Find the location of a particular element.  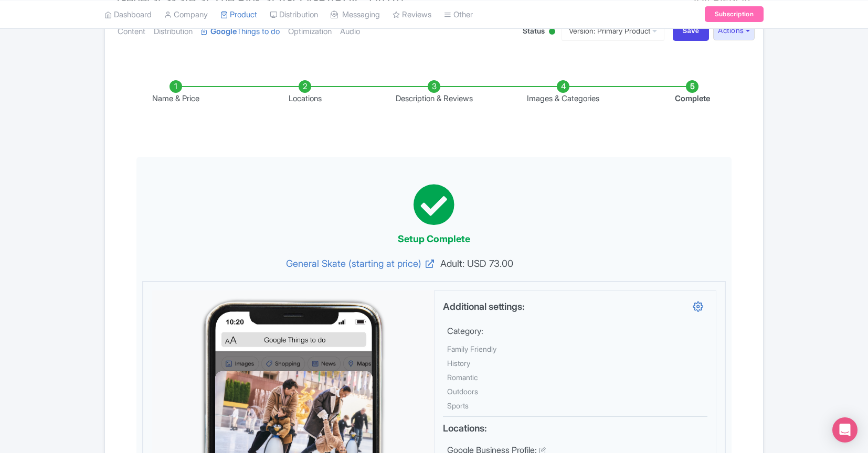

a: Version: Primary Product is located at coordinates (613, 30).